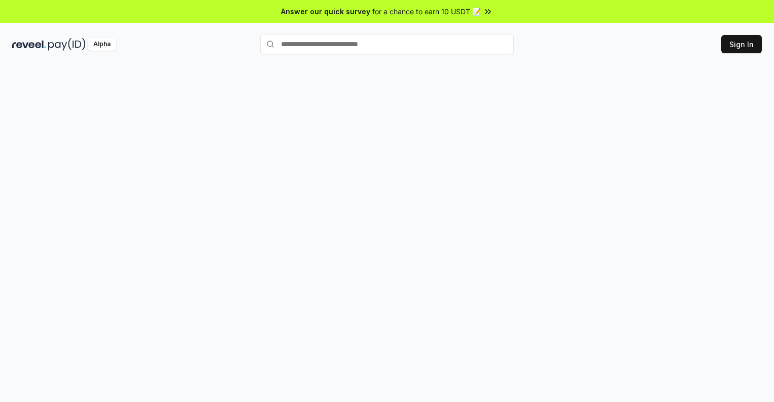 The width and height of the screenshot is (774, 402). What do you see at coordinates (426, 11) in the screenshot?
I see `span: for a chance to earn 10 USDT 📝` at bounding box center [426, 11].